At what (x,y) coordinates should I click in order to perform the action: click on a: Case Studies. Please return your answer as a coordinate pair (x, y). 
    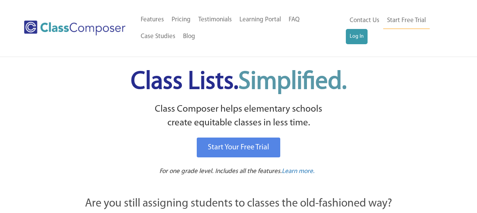
    Looking at the image, I should click on (158, 37).